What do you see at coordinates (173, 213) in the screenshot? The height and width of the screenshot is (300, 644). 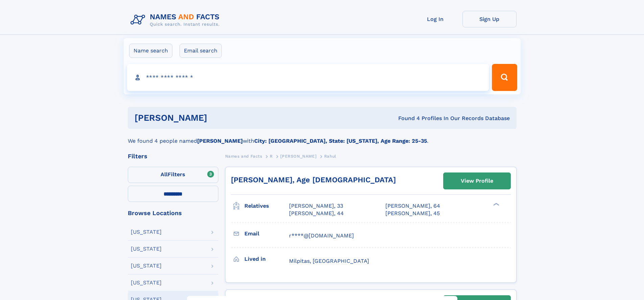 I see `div: Browse Locations` at bounding box center [173, 213].